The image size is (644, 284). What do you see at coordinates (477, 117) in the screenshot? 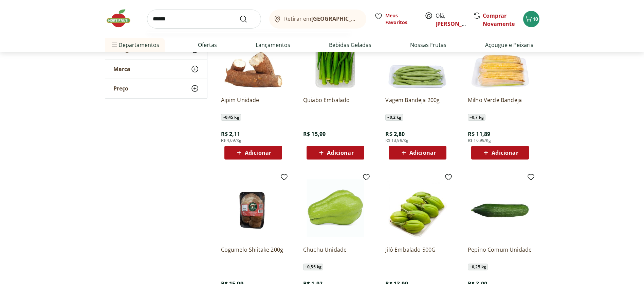
I see `span: ~ 0,7 kg` at bounding box center [477, 117].